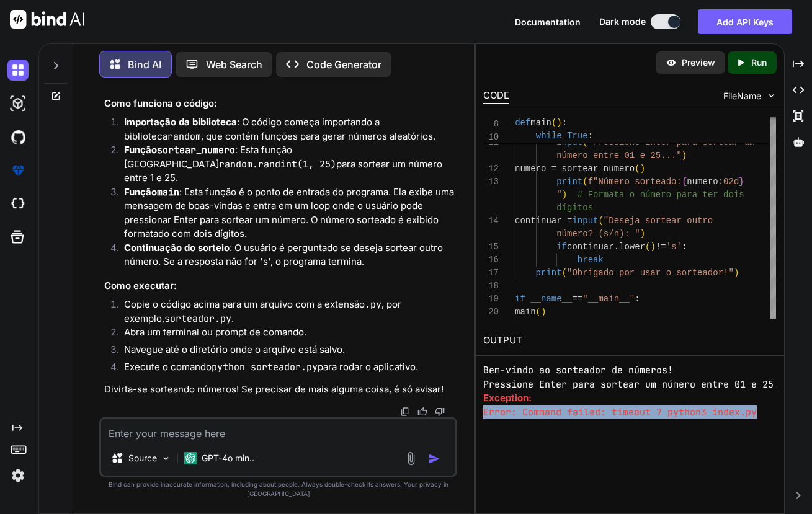 The image size is (812, 514). I want to click on span: True, so click(577, 136).